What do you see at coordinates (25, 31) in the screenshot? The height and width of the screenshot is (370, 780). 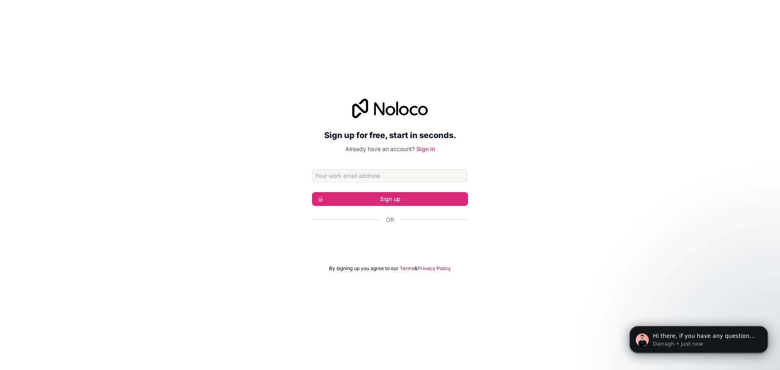 I see `img: Profile image for Darragh` at bounding box center [25, 31].